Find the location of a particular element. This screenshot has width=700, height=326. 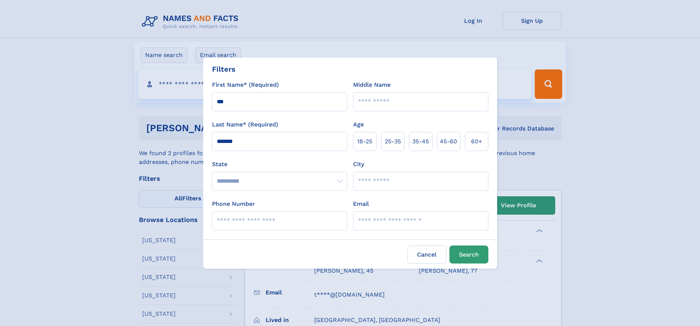

label: Middle Name is located at coordinates (372, 85).